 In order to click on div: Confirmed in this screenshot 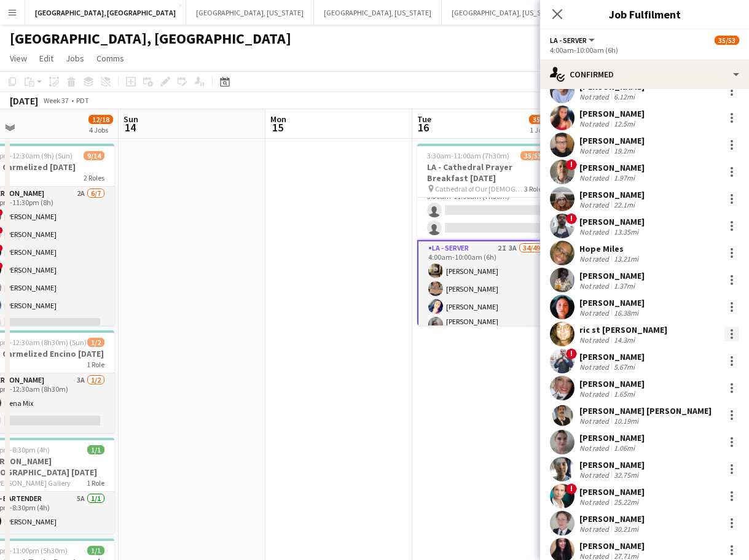, I will do `click(644, 74)`.